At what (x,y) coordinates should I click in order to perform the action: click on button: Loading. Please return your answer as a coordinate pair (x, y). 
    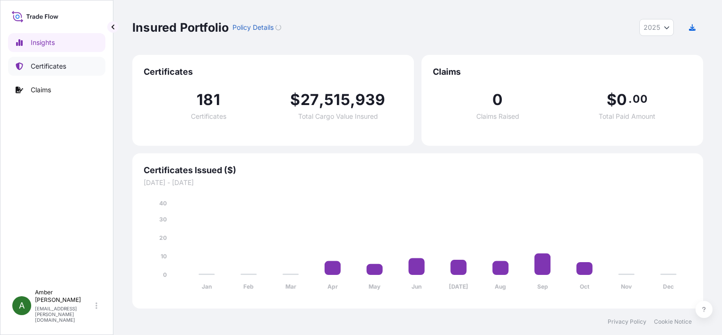
    Looking at the image, I should click on (278, 27).